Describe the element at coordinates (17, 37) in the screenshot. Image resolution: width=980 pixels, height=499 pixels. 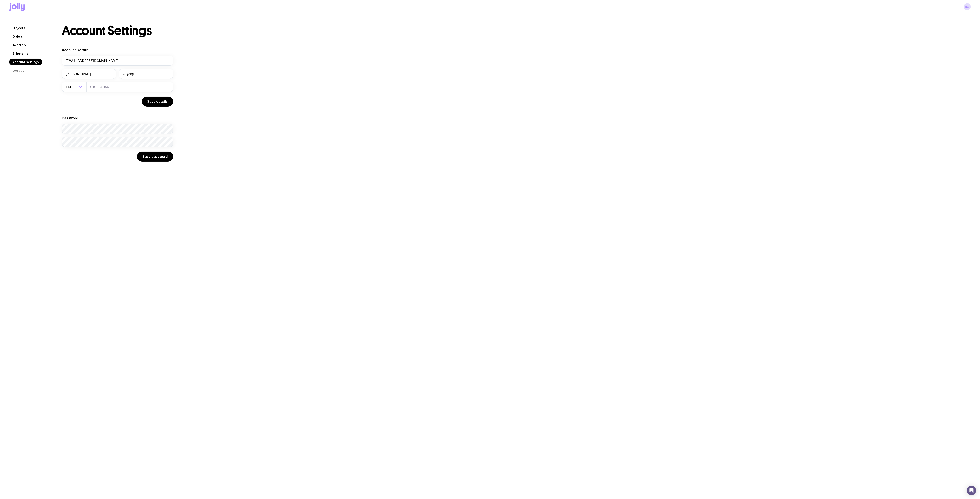
I see `a: Orders` at that location.